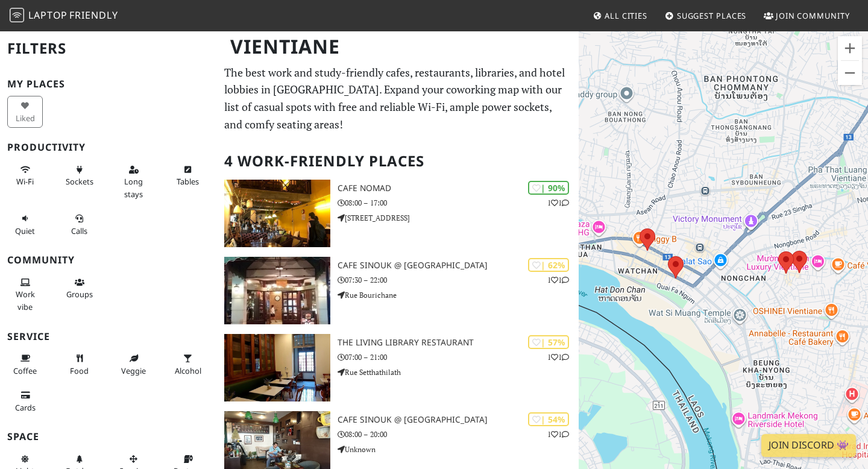 This screenshot has width=868, height=469. I want to click on p: 08:00 – 17:00, so click(458, 203).